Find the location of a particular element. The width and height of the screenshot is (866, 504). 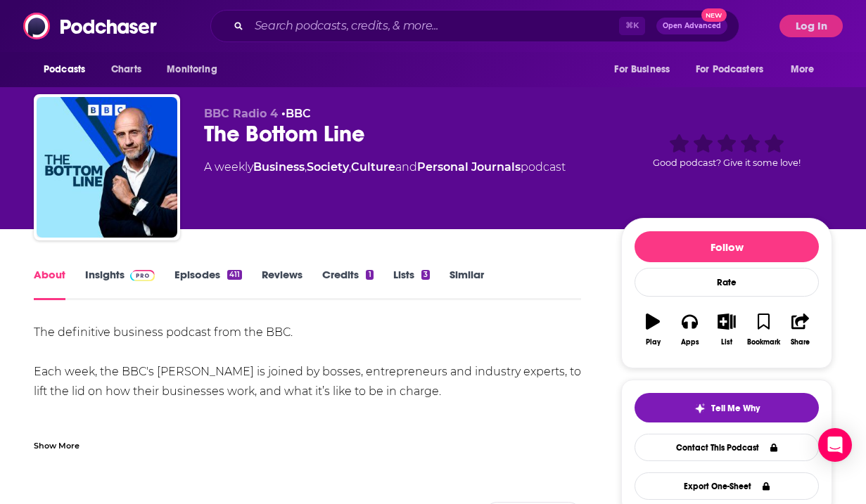

button: tell me why sparkleTell Me Why is located at coordinates (727, 407).